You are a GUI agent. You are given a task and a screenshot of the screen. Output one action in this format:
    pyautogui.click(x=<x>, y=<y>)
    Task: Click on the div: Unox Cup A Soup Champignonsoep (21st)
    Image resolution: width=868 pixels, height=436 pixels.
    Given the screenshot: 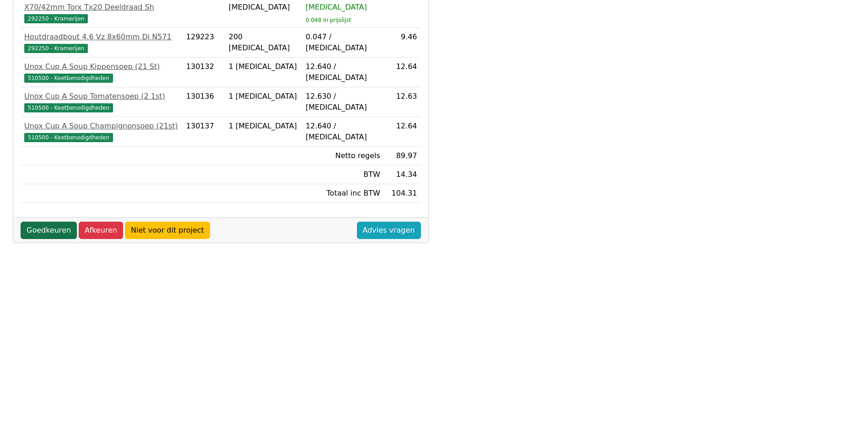 What is the action you would take?
    pyautogui.click(x=102, y=126)
    